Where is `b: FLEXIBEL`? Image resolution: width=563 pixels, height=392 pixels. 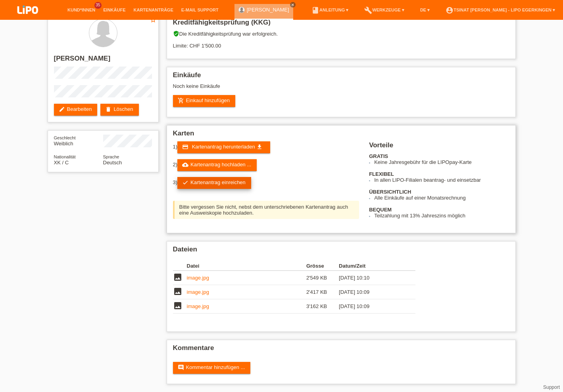 b: FLEXIBEL is located at coordinates (381, 174).